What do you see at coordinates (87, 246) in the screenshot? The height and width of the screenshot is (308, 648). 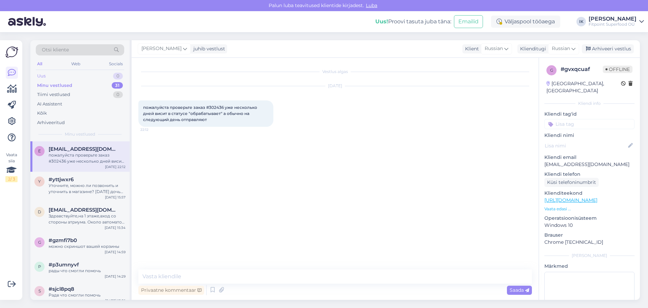 I see `div: можно скриншот вашей корзины` at bounding box center [87, 246].